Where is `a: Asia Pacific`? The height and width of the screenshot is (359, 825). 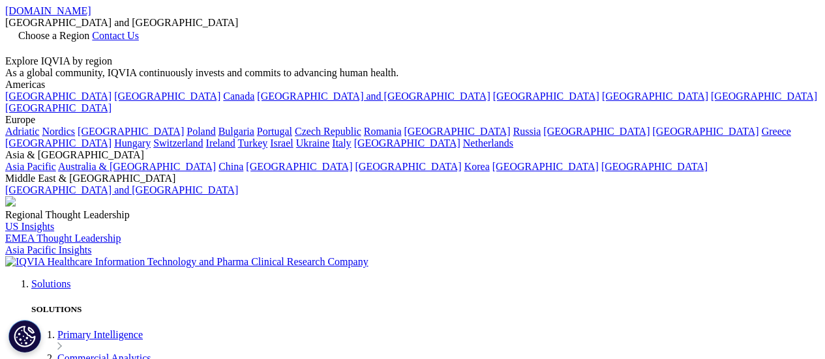
a: Asia Pacific is located at coordinates (31, 166).